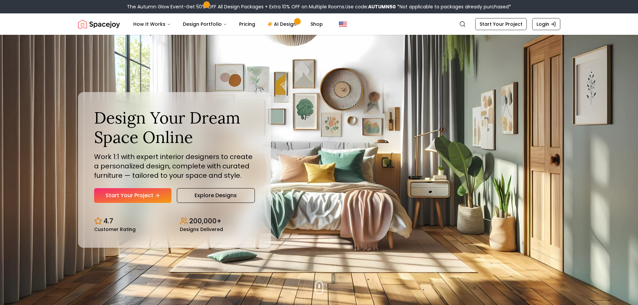  What do you see at coordinates (175, 127) in the screenshot?
I see `h1: Design Your Dream Space Online` at bounding box center [175, 127].